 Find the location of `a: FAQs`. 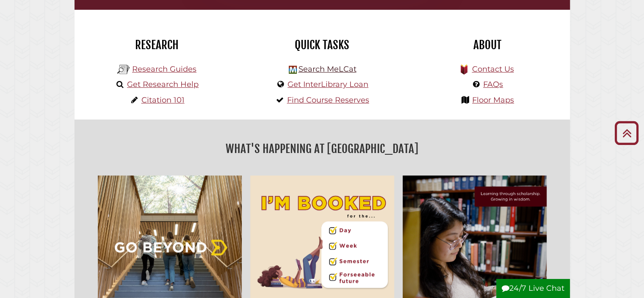

a: FAQs is located at coordinates (493, 84).